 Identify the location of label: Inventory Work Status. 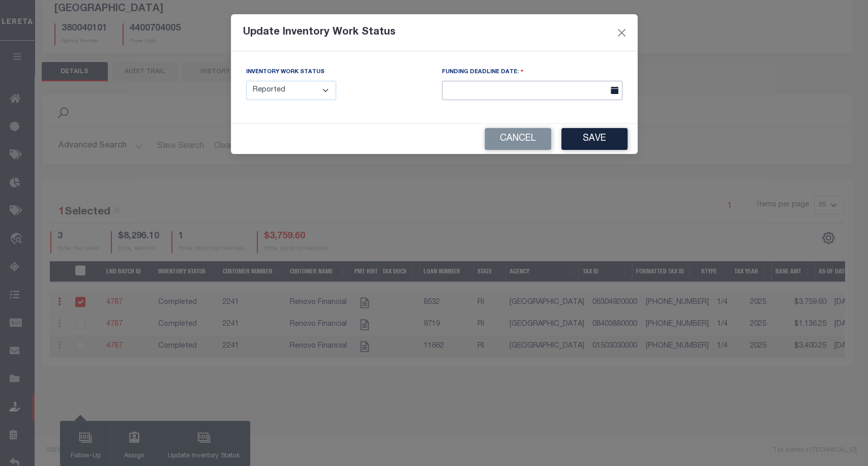
(285, 72).